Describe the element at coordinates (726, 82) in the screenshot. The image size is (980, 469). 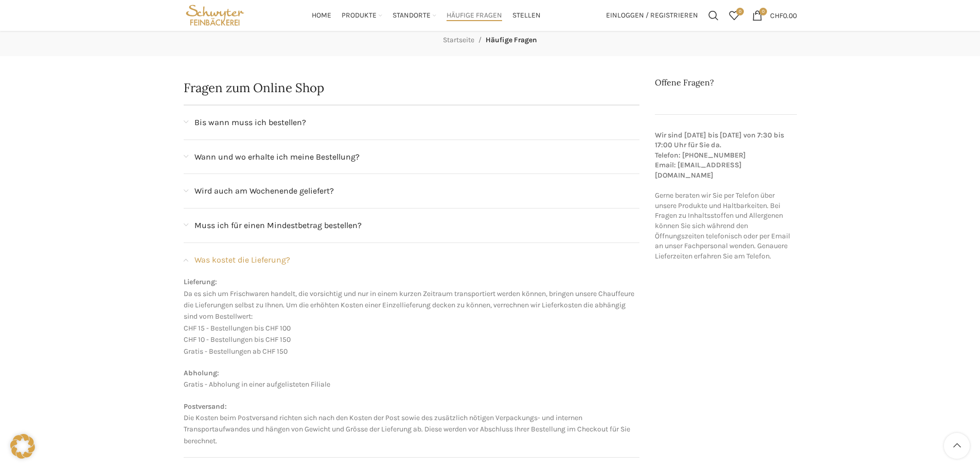
I see `h2: Offene Fragen?` at that location.